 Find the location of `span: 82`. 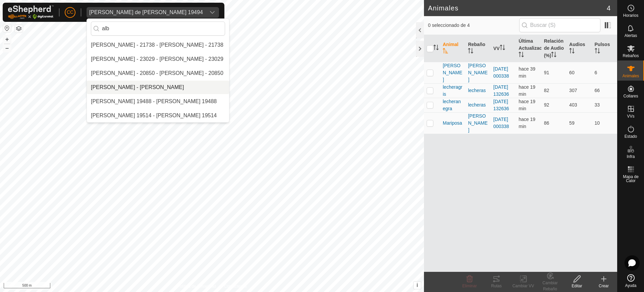

span: 82 is located at coordinates (547, 90).